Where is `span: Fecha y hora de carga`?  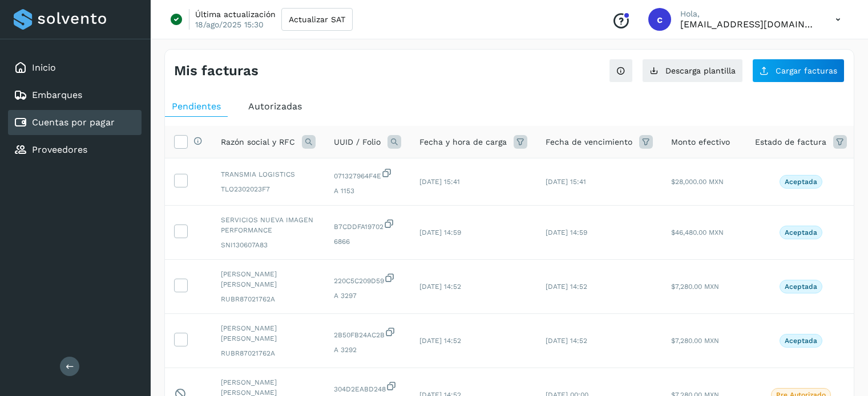
span: Fecha y hora de carga is located at coordinates (463, 142).